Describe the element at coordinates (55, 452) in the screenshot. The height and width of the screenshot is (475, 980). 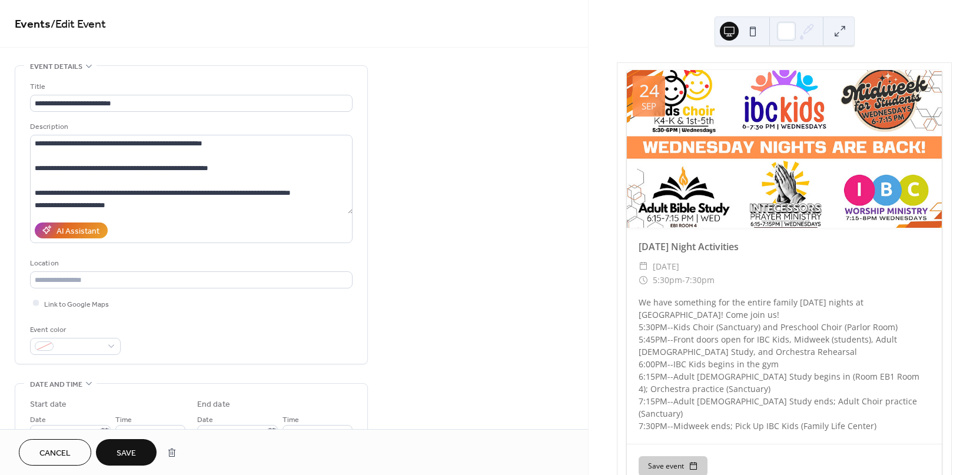
I see `button: Cancel` at that location.